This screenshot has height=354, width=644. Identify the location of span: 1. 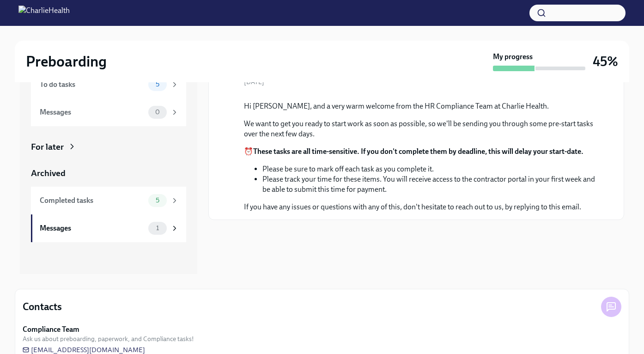
(158, 228).